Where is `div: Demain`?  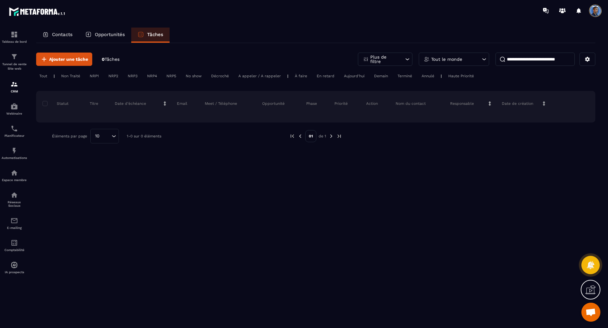
div: Demain is located at coordinates (381, 76).